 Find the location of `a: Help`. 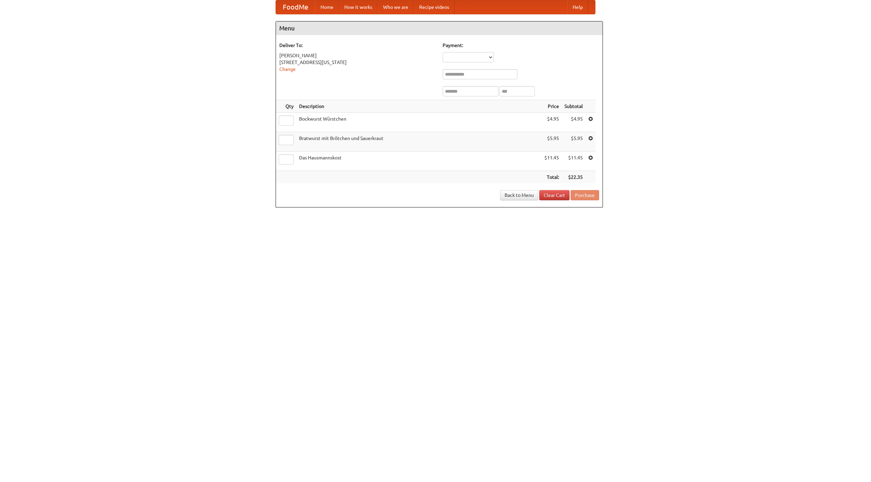

a: Help is located at coordinates (578, 7).